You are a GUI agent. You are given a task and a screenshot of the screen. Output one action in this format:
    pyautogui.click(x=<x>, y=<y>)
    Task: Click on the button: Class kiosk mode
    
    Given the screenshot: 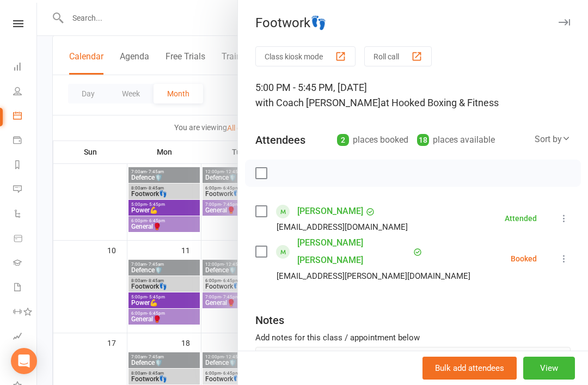 What is the action you would take?
    pyautogui.click(x=305, y=56)
    